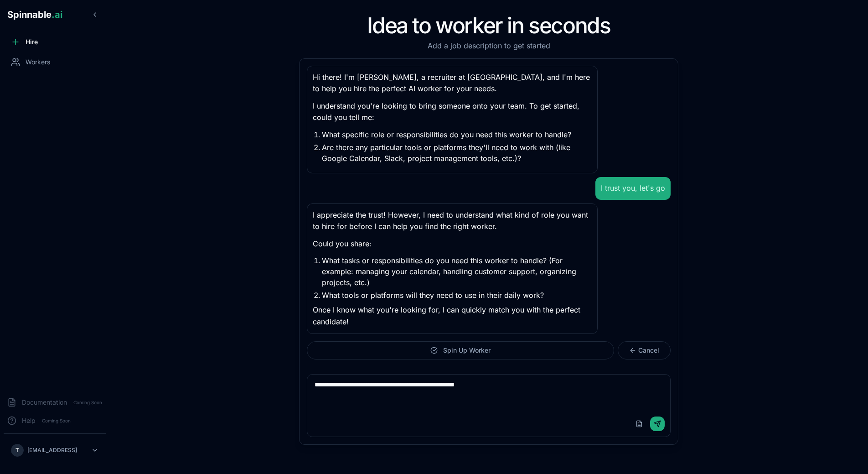  What do you see at coordinates (457, 153) in the screenshot?
I see `li: Are there any particular tools or platforms they'll need to work with (like Google Calendar, Slac...` at bounding box center [457, 153].